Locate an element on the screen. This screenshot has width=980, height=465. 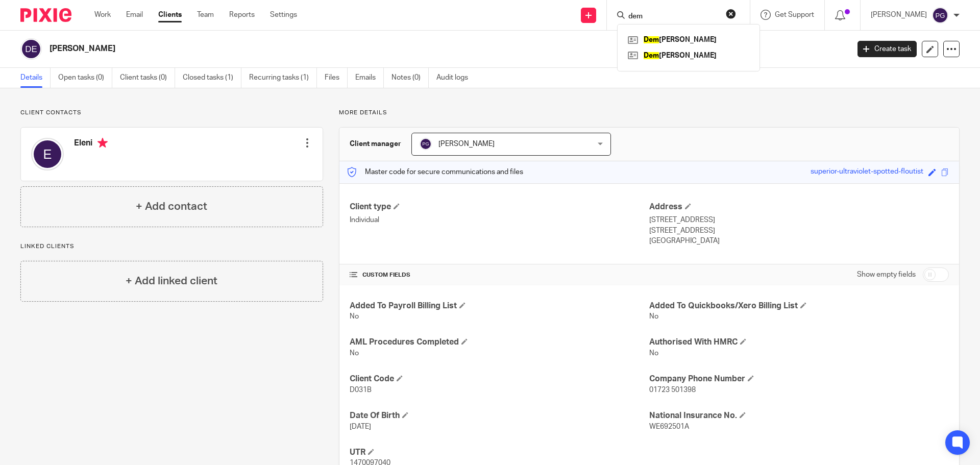
span: WE692501A is located at coordinates (669, 427).